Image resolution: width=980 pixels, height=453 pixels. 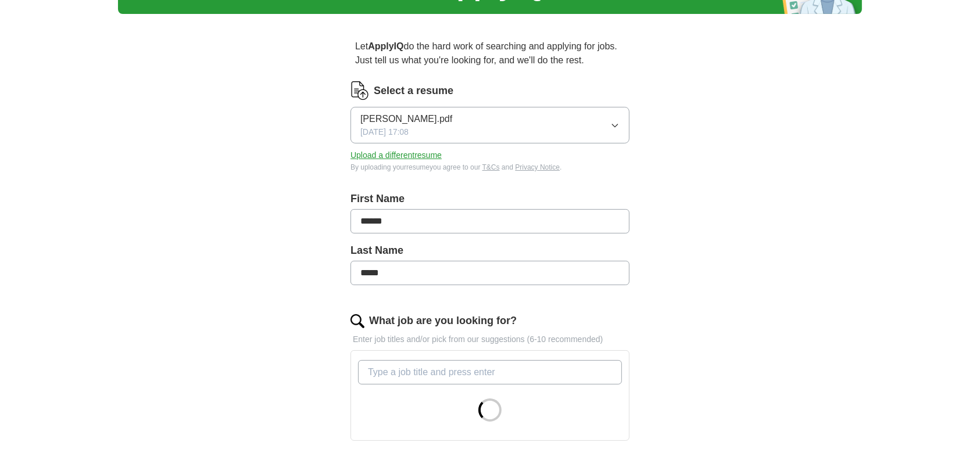 I want to click on strong: ApplyIQ, so click(x=385, y=46).